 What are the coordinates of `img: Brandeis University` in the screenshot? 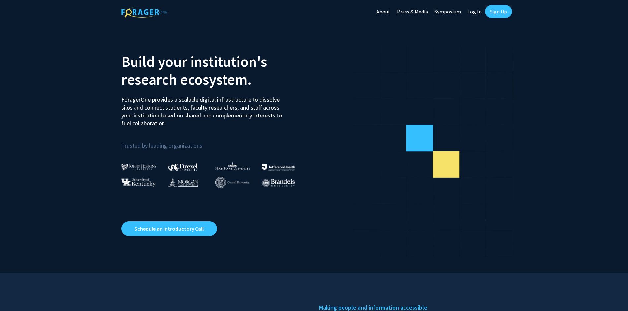 It's located at (278, 183).